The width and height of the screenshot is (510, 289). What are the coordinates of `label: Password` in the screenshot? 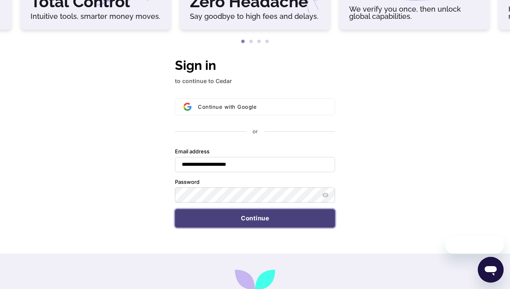 It's located at (187, 182).